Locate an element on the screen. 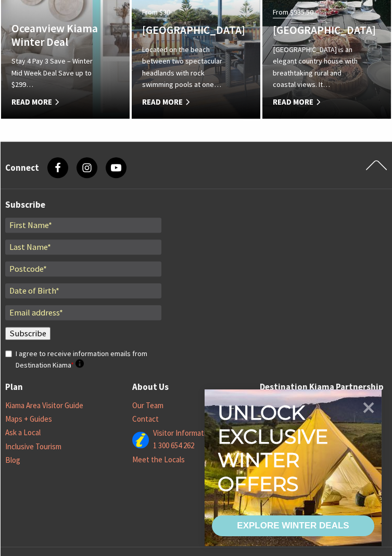 The height and width of the screenshot is (556, 392). a: Blog is located at coordinates (13, 460).